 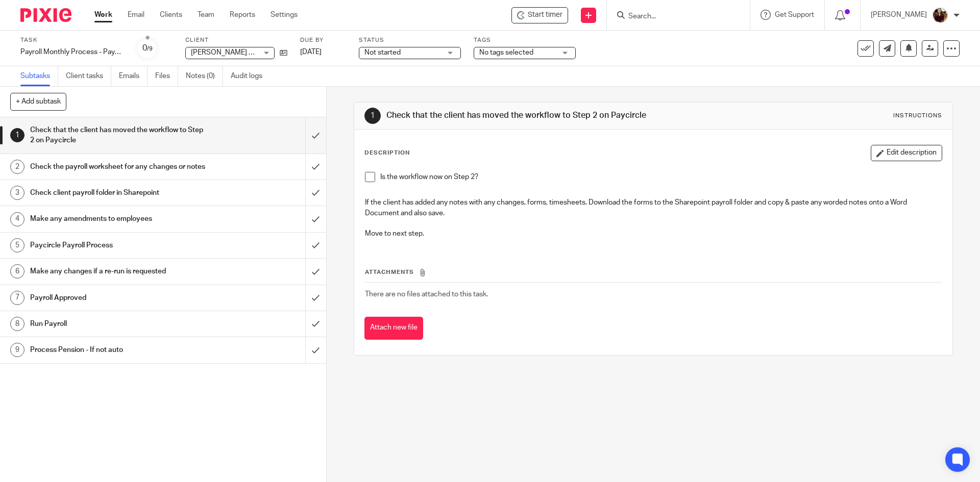 What do you see at coordinates (118, 245) in the screenshot?
I see `h1: Paycircle Payroll Process` at bounding box center [118, 245].